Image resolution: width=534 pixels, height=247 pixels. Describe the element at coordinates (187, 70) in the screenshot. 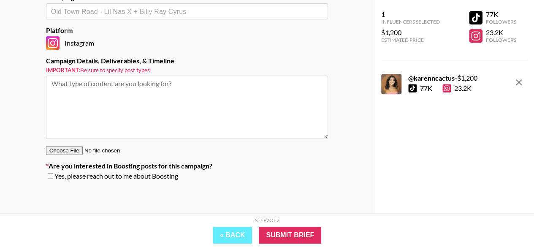

I see `small: Be sure to specify post types!` at that location.